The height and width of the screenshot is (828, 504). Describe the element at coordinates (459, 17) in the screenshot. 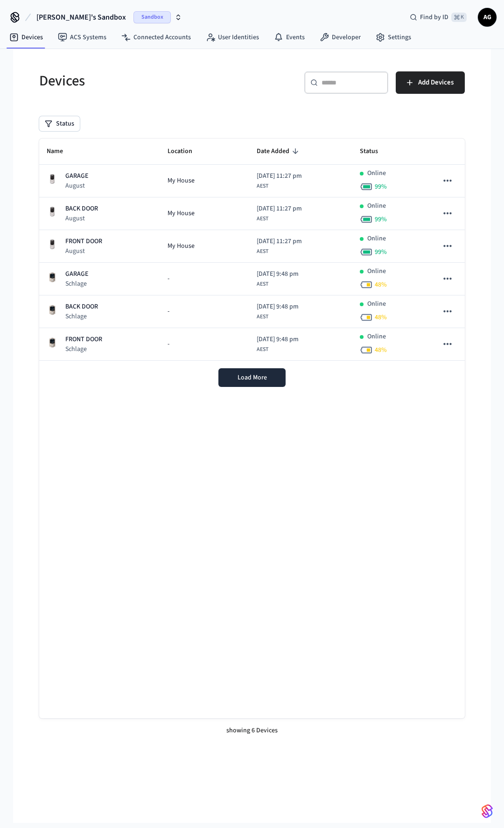

I see `span: ⌘ K` at that location.